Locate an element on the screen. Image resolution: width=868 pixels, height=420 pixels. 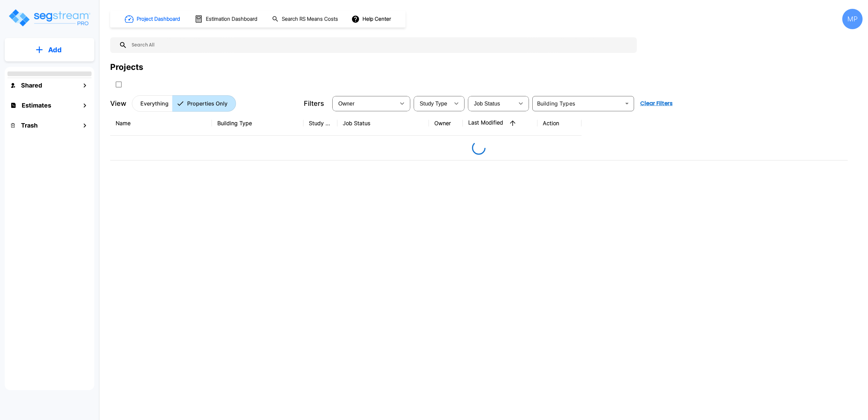
h1: Shared is located at coordinates (32, 85).